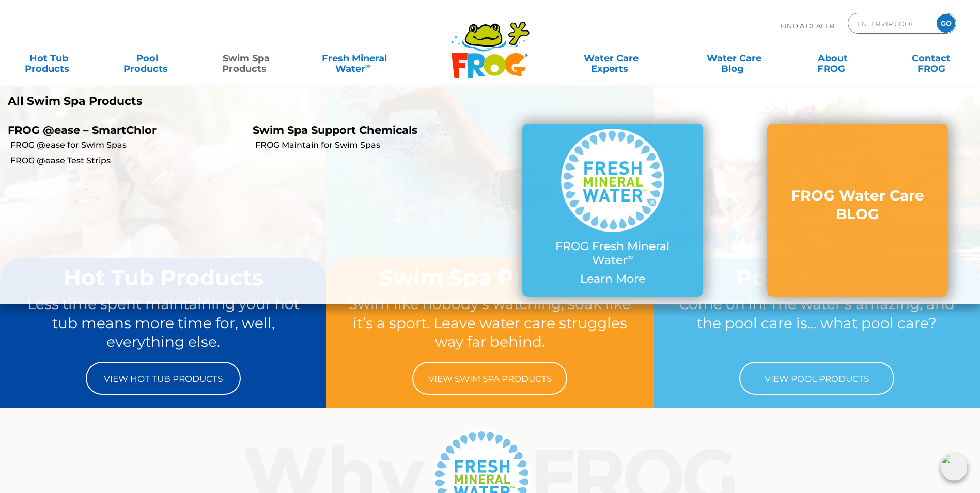 The image size is (980, 493). What do you see at coordinates (122, 130) in the screenshot?
I see `p: FROG @ease – SmartChlor` at bounding box center [122, 130].